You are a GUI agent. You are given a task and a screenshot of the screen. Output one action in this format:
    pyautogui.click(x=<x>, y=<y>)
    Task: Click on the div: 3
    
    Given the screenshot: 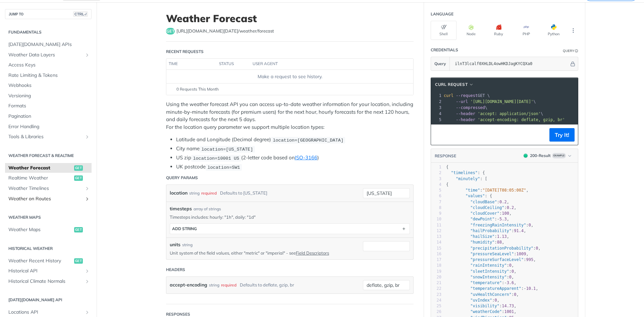 What is the action you would take?
    pyautogui.click(x=436, y=107)
    